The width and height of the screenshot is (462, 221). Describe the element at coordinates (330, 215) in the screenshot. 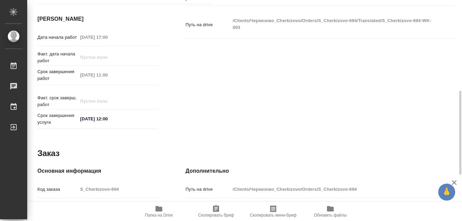

I see `span: Обновить файлы` at that location.